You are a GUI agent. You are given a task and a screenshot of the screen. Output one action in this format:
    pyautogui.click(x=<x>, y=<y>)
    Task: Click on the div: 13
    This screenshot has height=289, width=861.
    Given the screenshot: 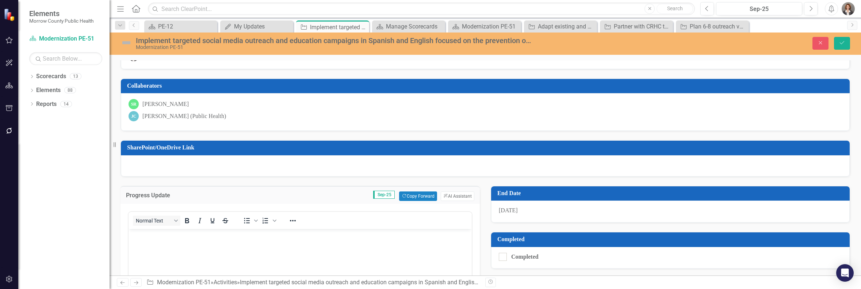 What is the action you would take?
    pyautogui.click(x=76, y=76)
    